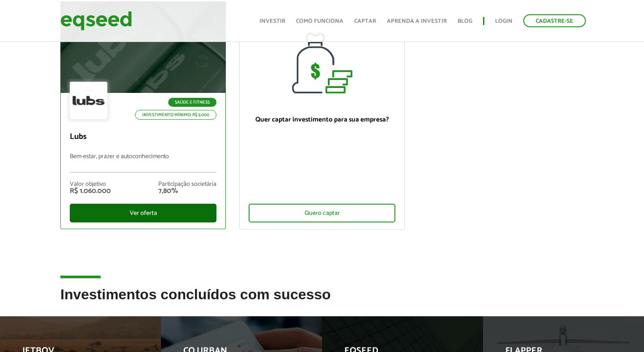  I want to click on p: Bem-estar, prazer e autoconhecimento, so click(143, 162).